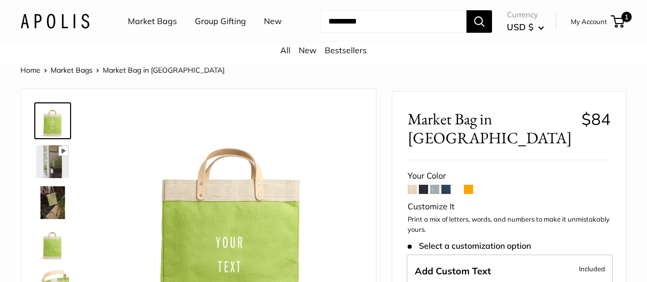 The image size is (647, 282). What do you see at coordinates (479, 21) in the screenshot?
I see `button: Search` at bounding box center [479, 21].